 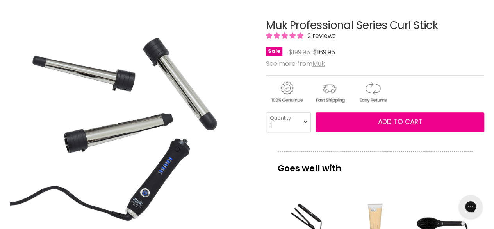 I want to click on span: $169.95, so click(x=324, y=52).